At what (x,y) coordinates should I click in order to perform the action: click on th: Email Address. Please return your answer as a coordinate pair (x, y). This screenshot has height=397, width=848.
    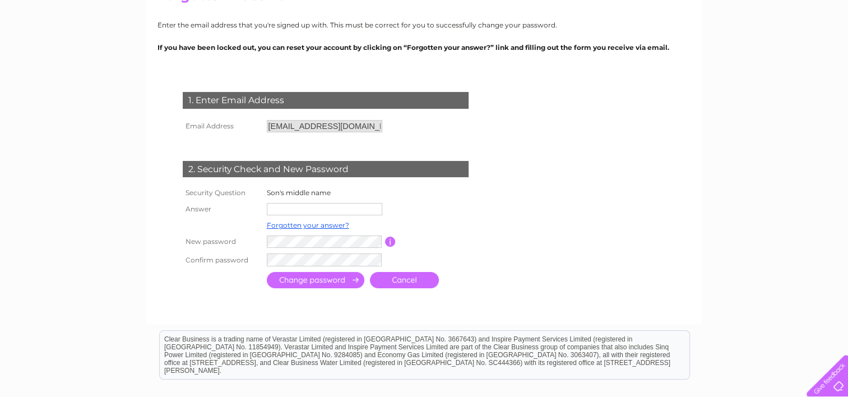
    Looking at the image, I should click on (222, 126).